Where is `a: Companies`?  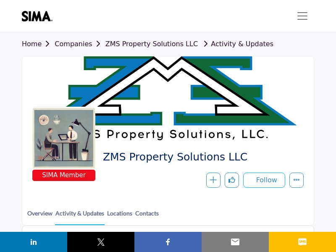 a: Companies is located at coordinates (80, 44).